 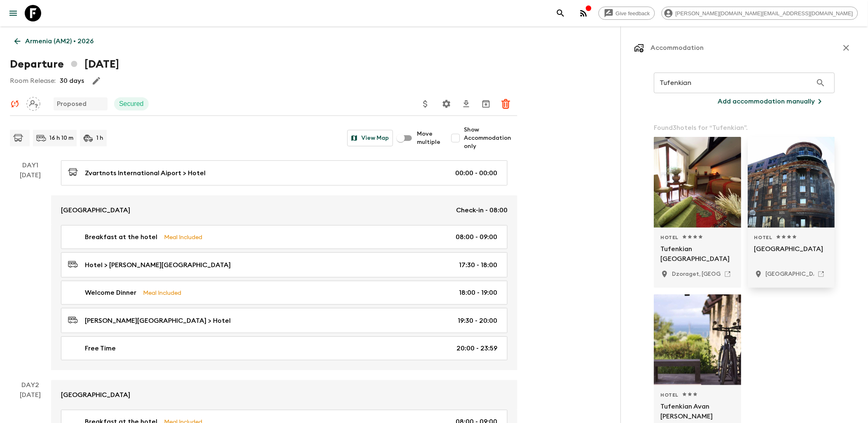 I want to click on span: Move multiple, so click(x=429, y=138).